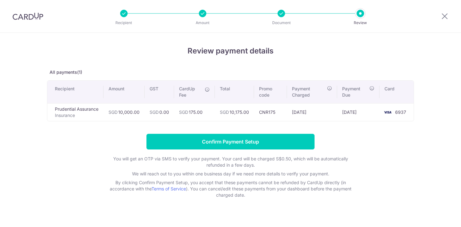 This screenshot has height=227, width=461. I want to click on td: CNR175, so click(270, 112).